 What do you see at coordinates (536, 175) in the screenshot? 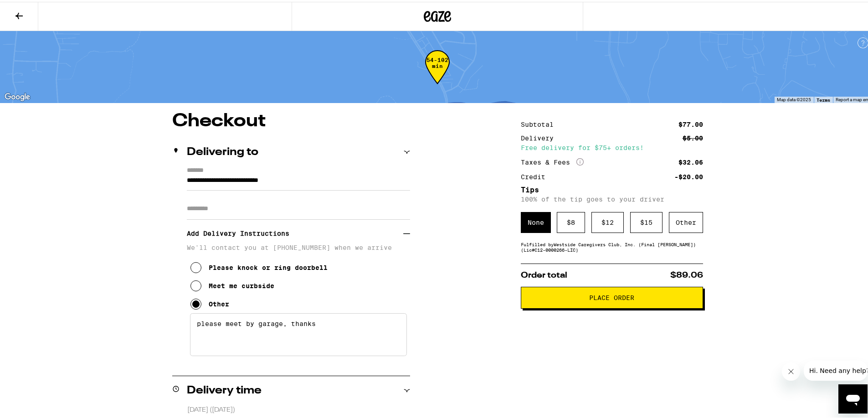
I see `div: Credit` at bounding box center [536, 175].